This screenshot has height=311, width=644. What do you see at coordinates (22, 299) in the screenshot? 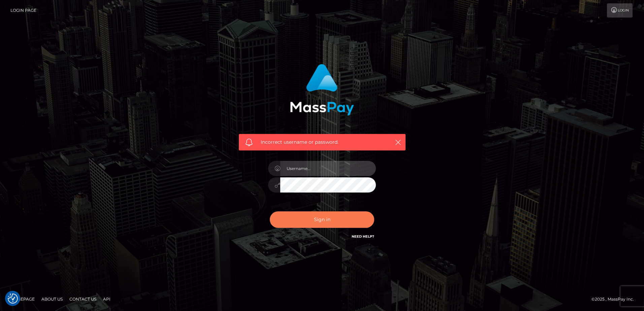
I see `a: Homepage` at bounding box center [22, 299].